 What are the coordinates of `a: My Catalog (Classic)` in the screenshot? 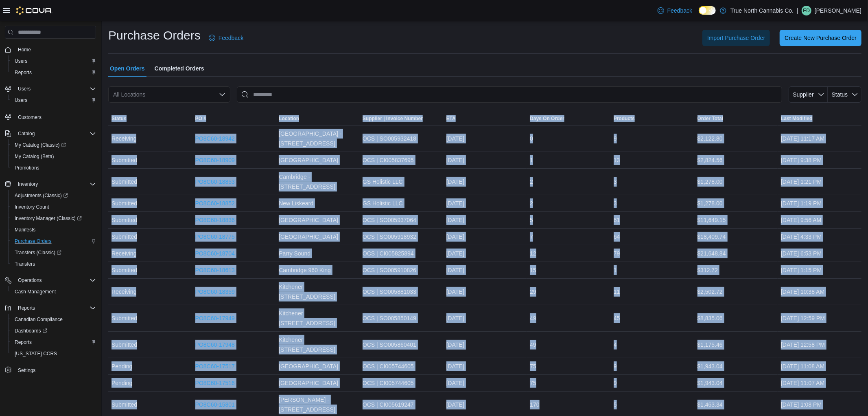 It's located at (40, 145).